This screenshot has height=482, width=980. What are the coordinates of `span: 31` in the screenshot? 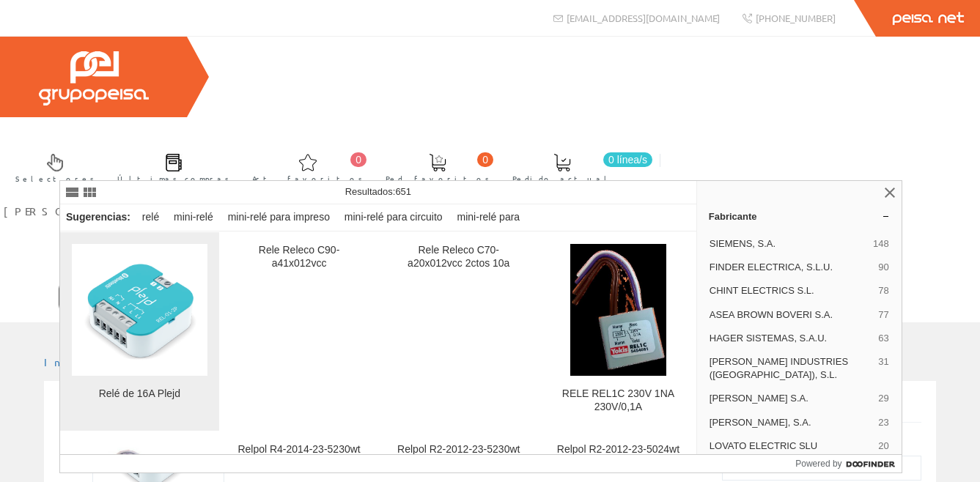 It's located at (883, 368).